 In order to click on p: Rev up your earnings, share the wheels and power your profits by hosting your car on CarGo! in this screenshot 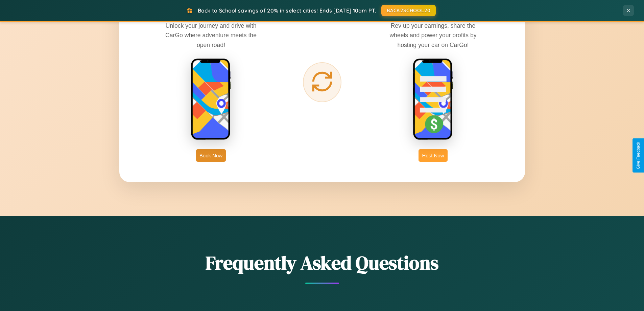, I will do `click(433, 35)`.